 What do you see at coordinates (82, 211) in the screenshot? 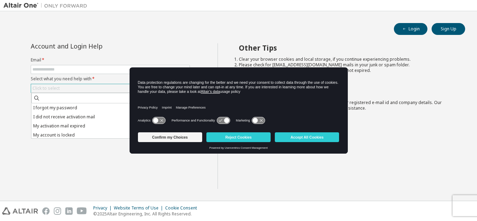
I see `img: youtube.svg` at bounding box center [82, 211].